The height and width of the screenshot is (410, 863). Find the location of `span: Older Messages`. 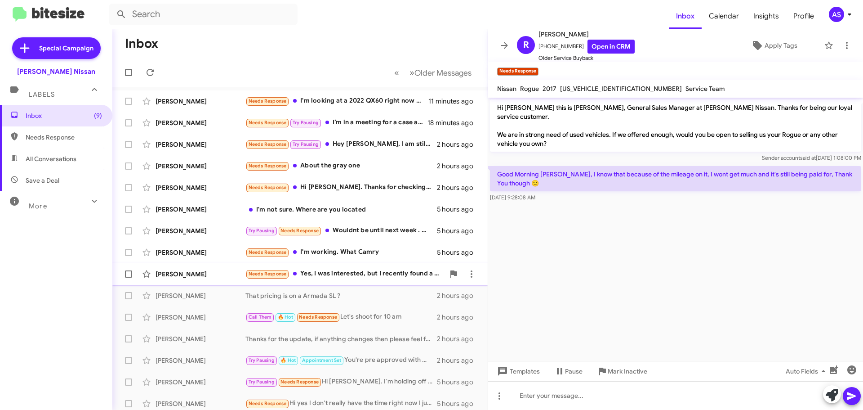

span: Older Messages is located at coordinates (443, 73).